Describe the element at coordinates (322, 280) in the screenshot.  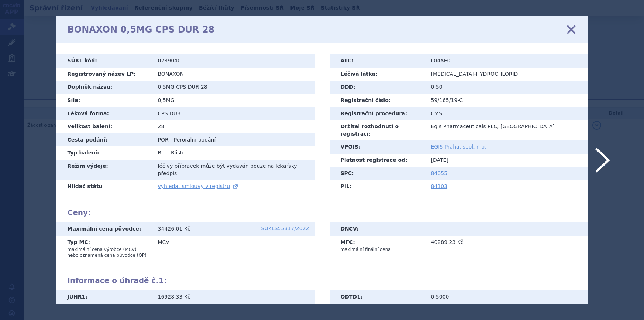
I see `h2: Informace o úhradě č. :` at that location.